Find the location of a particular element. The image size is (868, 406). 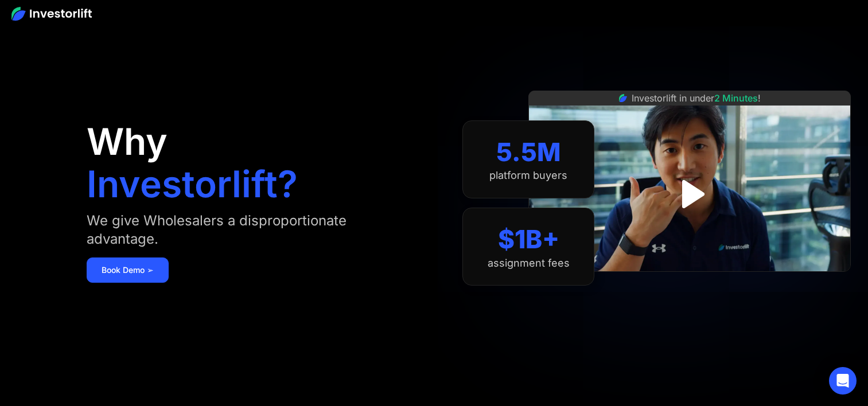

h1: Why is located at coordinates (126, 142).